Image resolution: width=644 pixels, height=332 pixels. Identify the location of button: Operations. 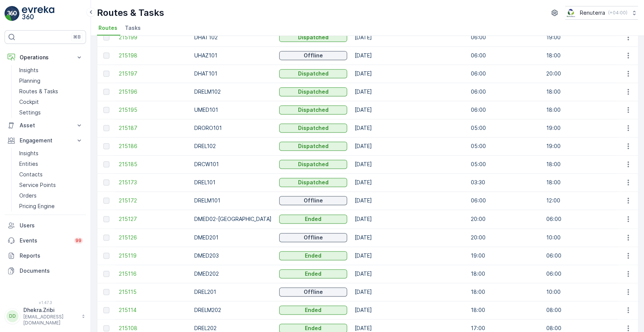
(45, 57).